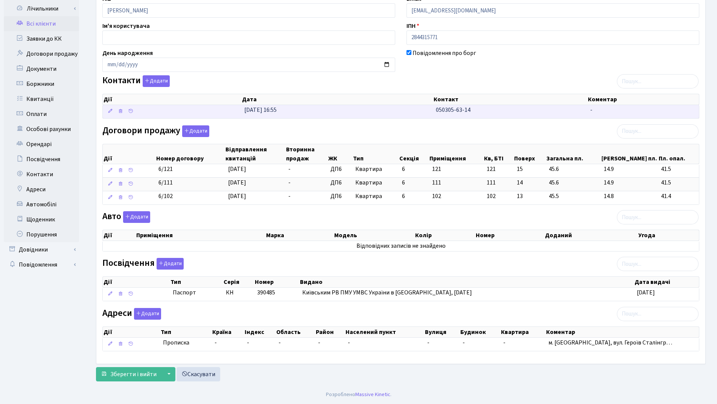 This screenshot has height=404, width=717. Describe the element at coordinates (41, 235) in the screenshot. I see `a: Порушення` at that location.